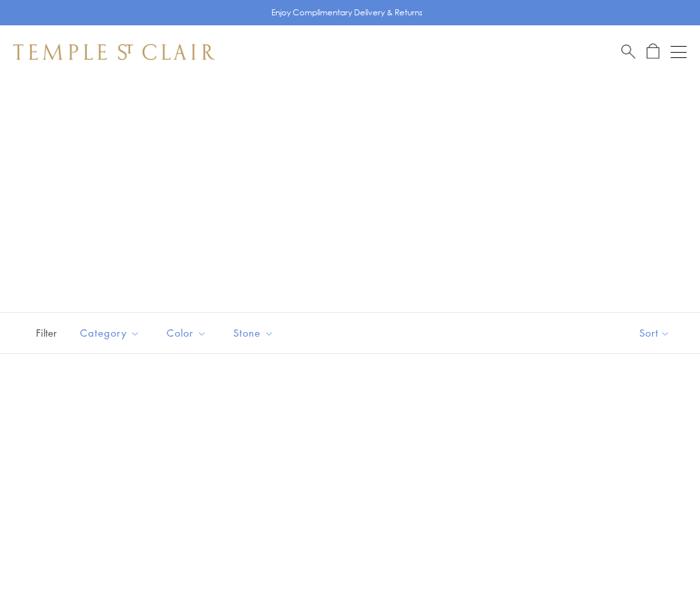 The image size is (700, 592). What do you see at coordinates (112, 333) in the screenshot?
I see `span: Category` at bounding box center [112, 333].